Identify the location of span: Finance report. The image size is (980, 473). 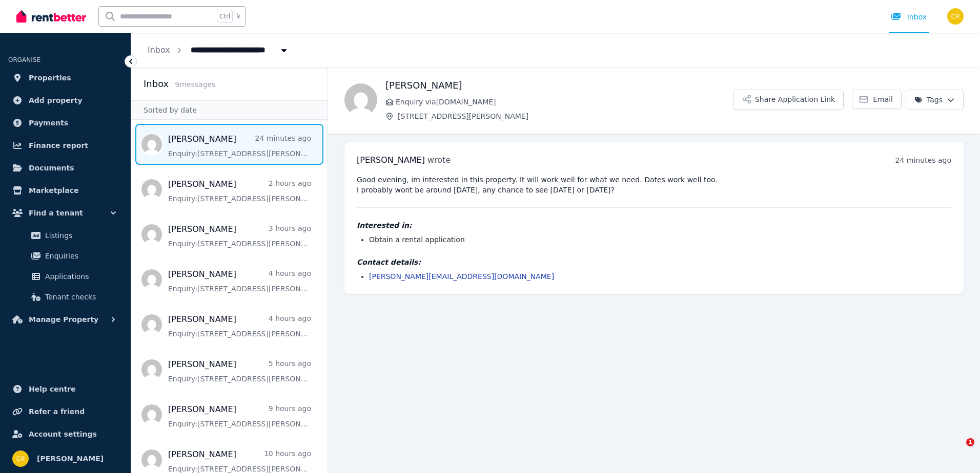
(58, 146).